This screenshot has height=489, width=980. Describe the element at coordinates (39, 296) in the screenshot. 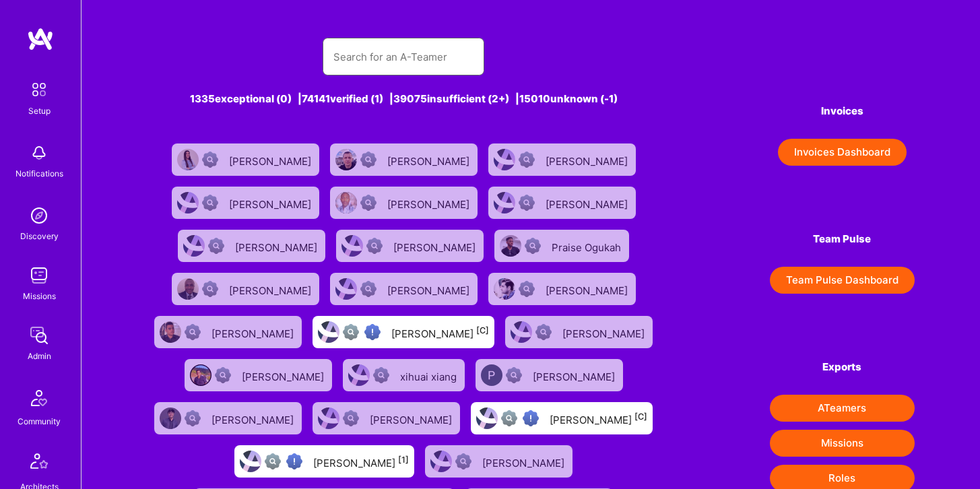

I see `div: Missions` at that location.